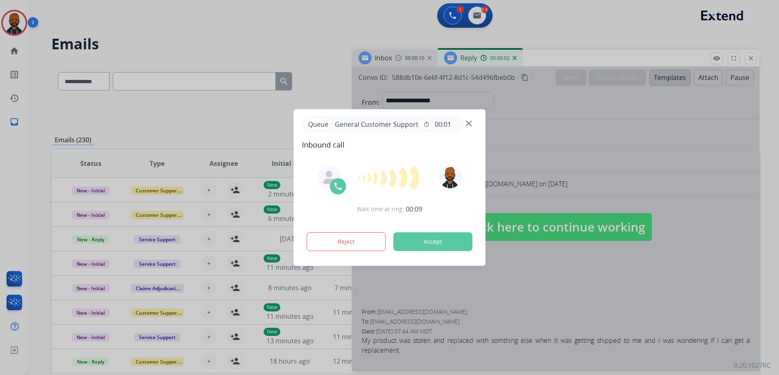 The height and width of the screenshot is (375, 779). I want to click on img: call-icon, so click(338, 186).